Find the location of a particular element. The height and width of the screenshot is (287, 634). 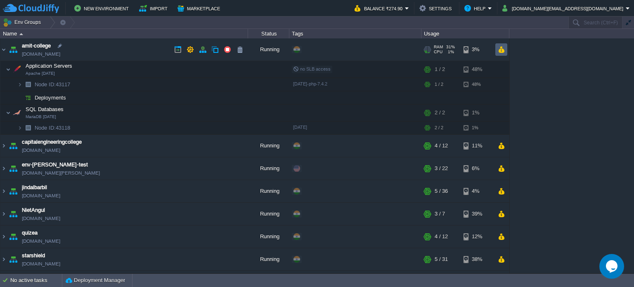

a: Node ID:43118 is located at coordinates (52, 128).